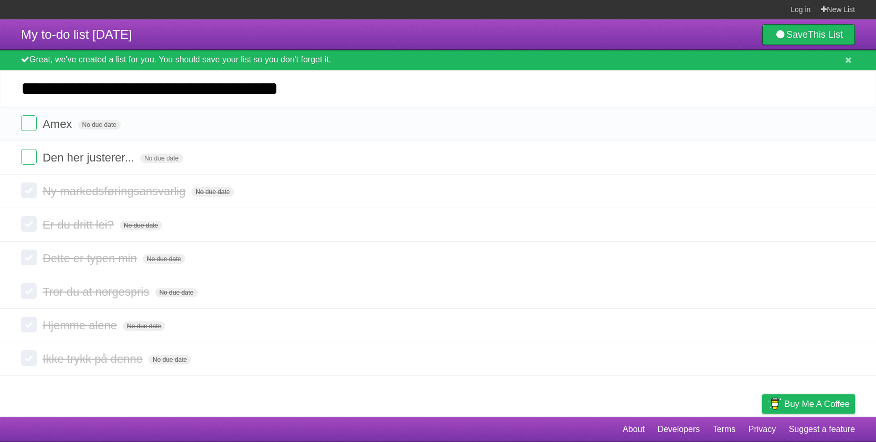  Describe the element at coordinates (816, 404) in the screenshot. I see `span: Buy me a coffee` at that location.